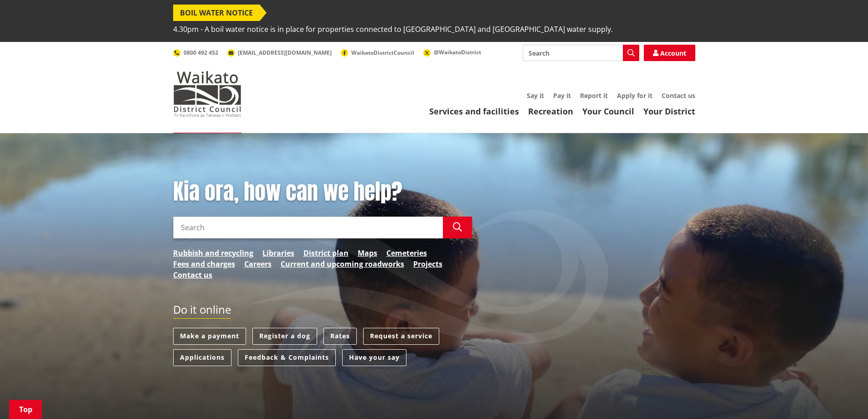  What do you see at coordinates (457, 52) in the screenshot?
I see `span: @WaikatoDistrict` at bounding box center [457, 52].